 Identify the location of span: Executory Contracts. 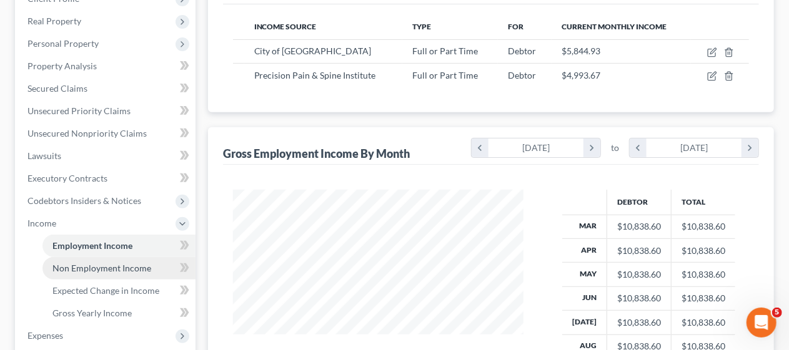
(67, 178).